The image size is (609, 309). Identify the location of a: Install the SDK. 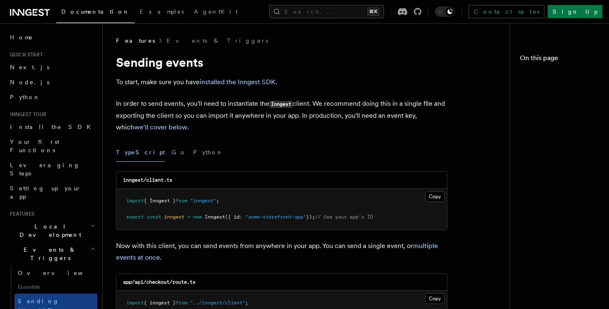
(52, 127).